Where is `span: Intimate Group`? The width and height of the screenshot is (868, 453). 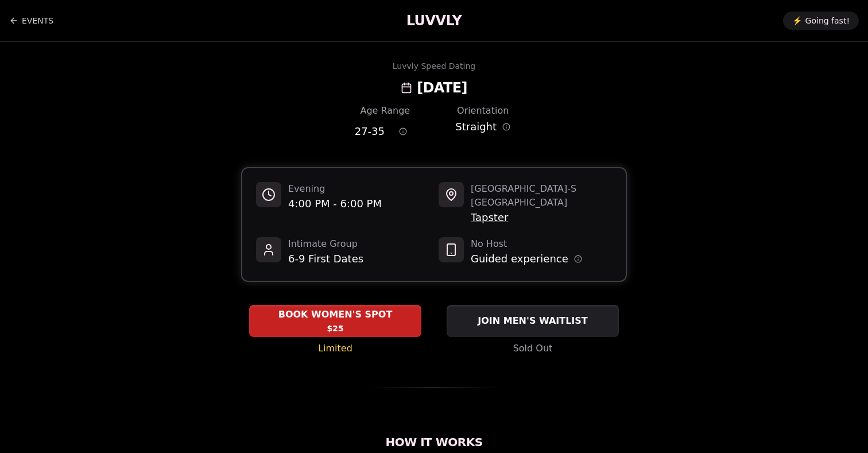 span: Intimate Group is located at coordinates (326, 244).